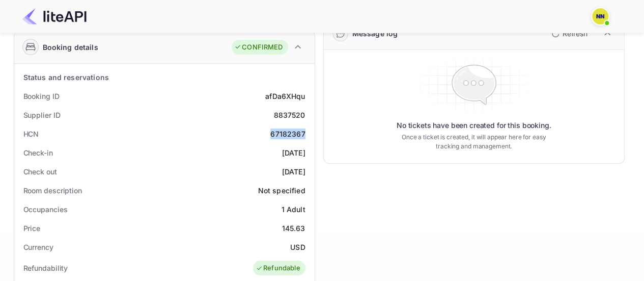 The width and height of the screenshot is (644, 281). I want to click on div: 8837520, so click(289, 115).